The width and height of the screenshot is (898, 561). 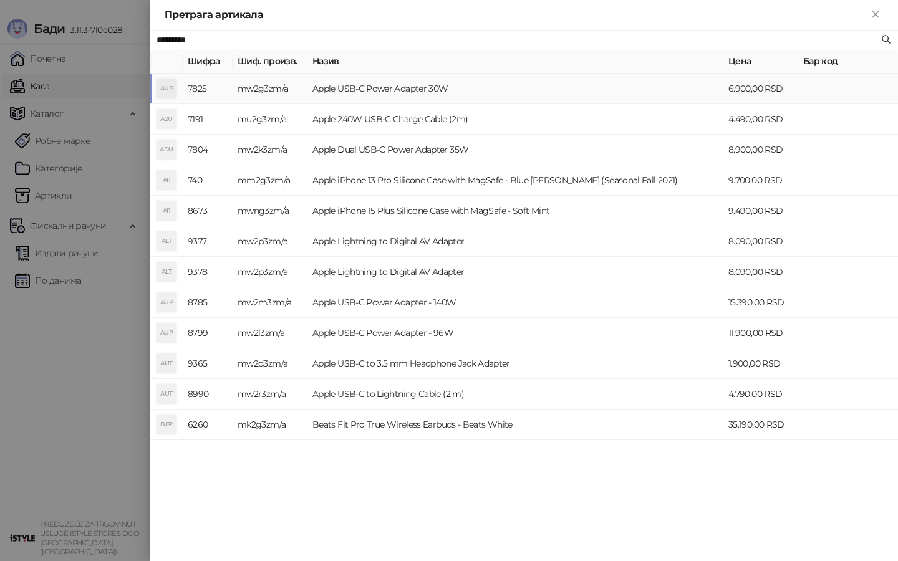 I want to click on td: Apple USB-C Power Adapter - 140W, so click(x=515, y=303).